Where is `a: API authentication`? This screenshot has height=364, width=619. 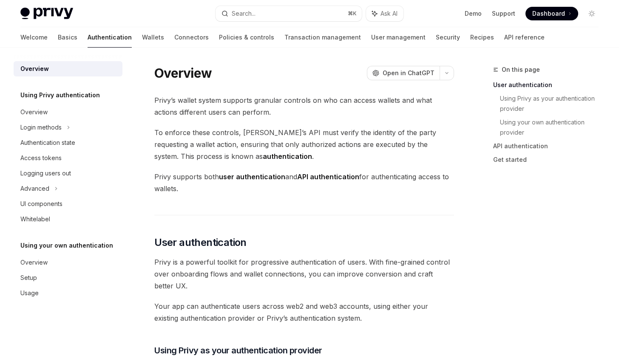
a: API authentication is located at coordinates (549, 146).